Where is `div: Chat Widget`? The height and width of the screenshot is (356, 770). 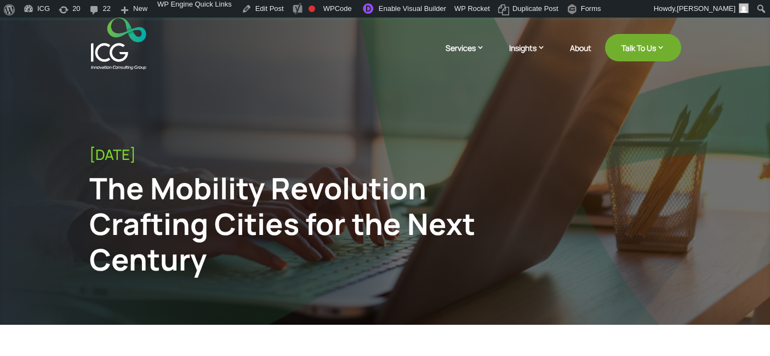
div: Chat Widget is located at coordinates (742, 330).